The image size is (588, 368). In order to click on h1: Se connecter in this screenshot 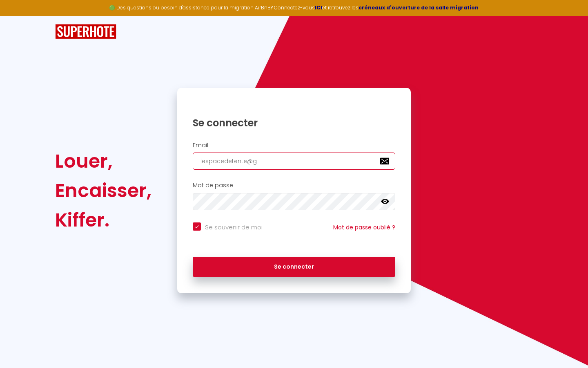, I will do `click(294, 122)`.